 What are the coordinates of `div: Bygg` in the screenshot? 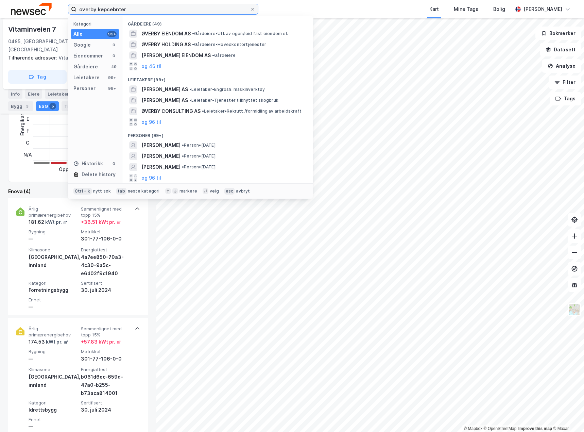 It's located at (21, 106).